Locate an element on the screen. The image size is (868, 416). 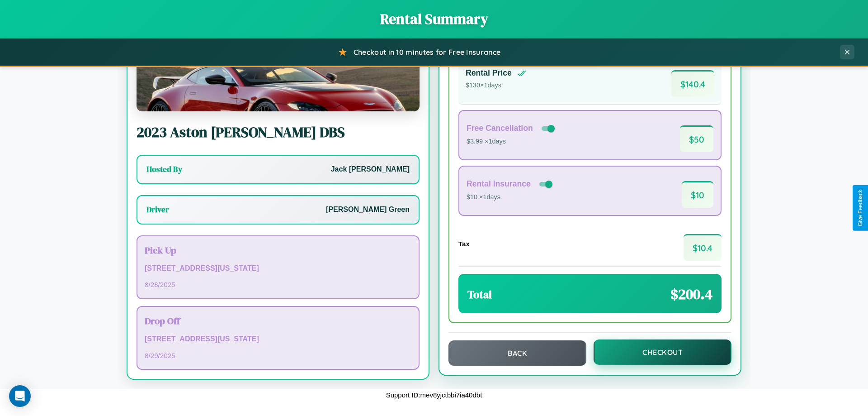
h4: Rental Price is located at coordinates (488, 73).